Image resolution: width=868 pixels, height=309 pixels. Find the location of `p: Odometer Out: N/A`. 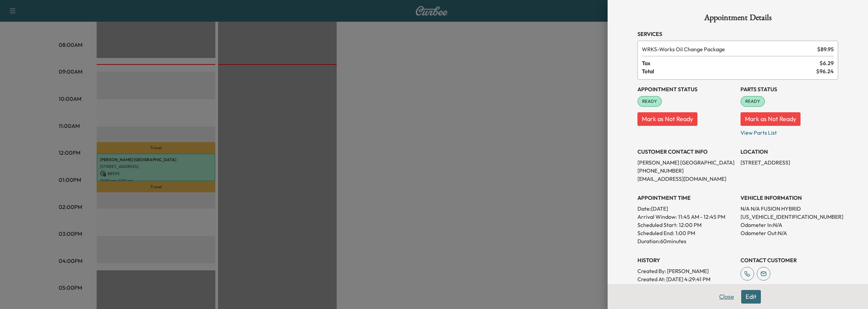

p: Odometer Out: N/A is located at coordinates (789, 233).